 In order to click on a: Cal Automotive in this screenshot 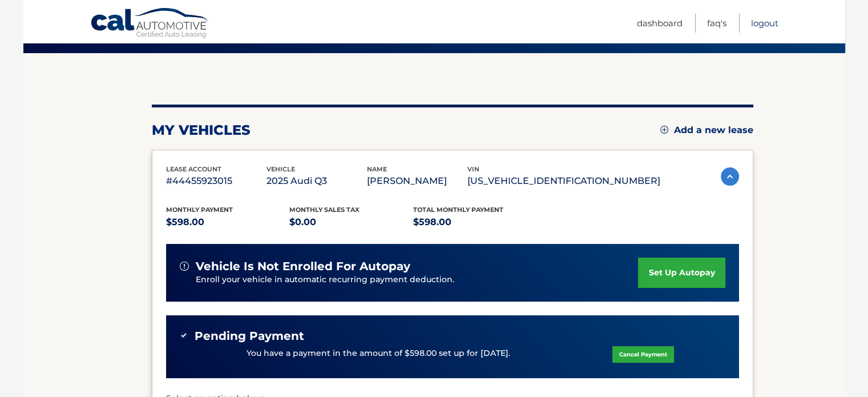, I will do `click(150, 24)`.